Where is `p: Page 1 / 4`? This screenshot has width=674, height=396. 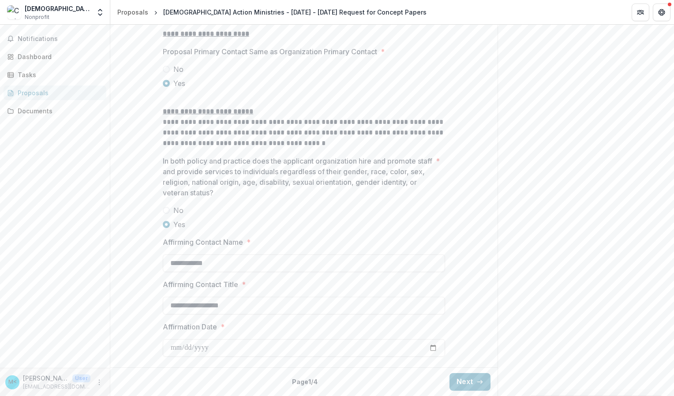
p: Page 1 / 4 is located at coordinates (305, 382).